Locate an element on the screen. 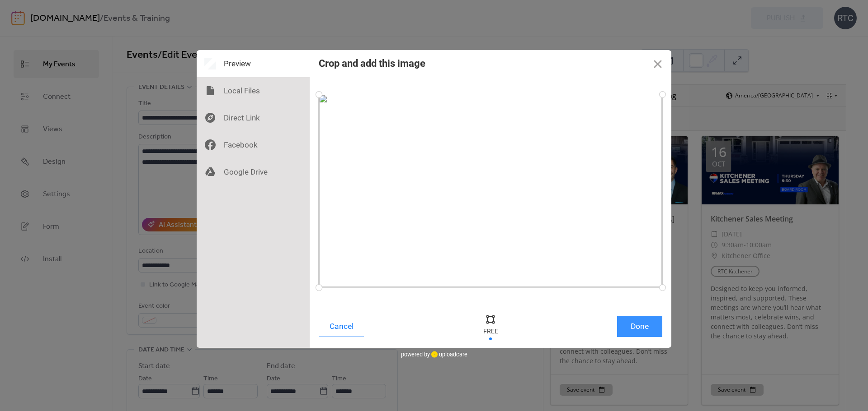 The image size is (868, 411). div: Crop and add this image is located at coordinates (372, 64).